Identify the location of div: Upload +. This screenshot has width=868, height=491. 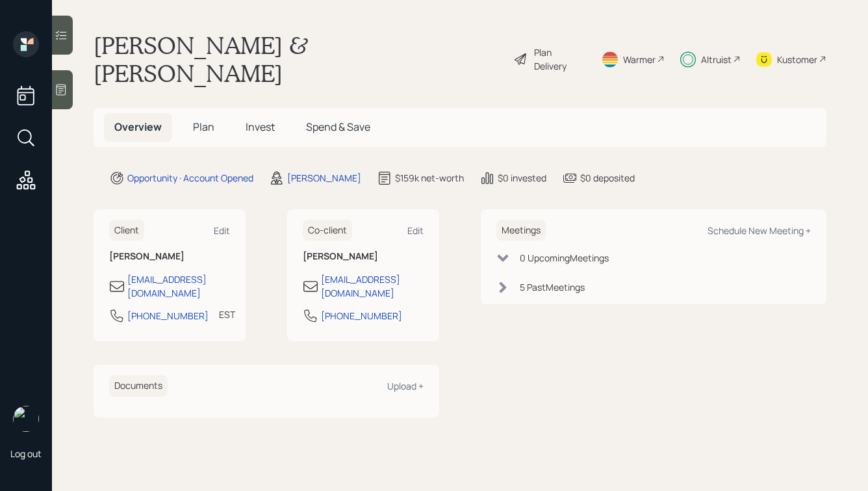
(405, 385).